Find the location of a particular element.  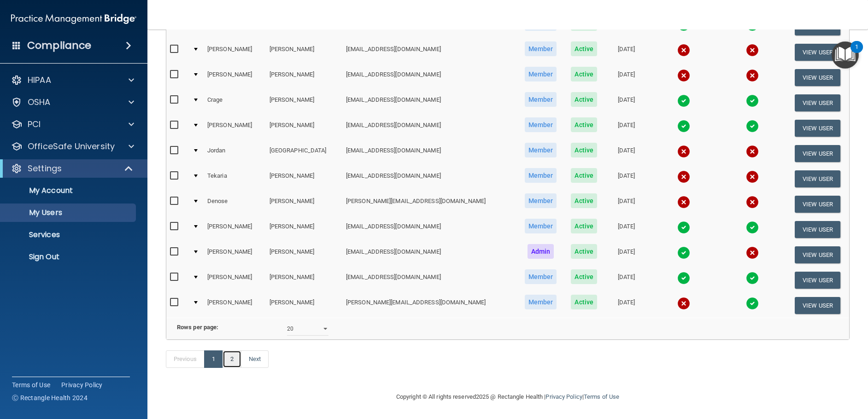

a: HIPAA is located at coordinates (72, 80).